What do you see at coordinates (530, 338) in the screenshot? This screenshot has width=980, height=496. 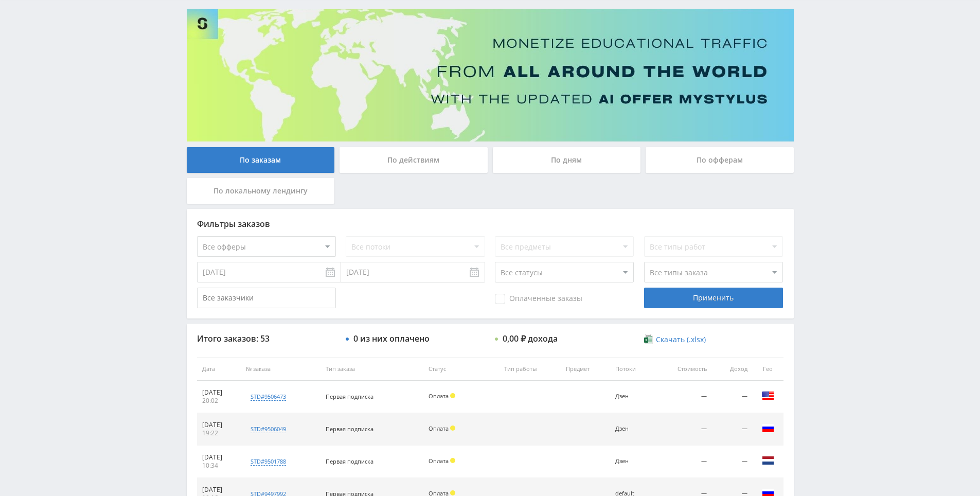 I see `div: 0,00 ₽ дохода` at bounding box center [530, 338].